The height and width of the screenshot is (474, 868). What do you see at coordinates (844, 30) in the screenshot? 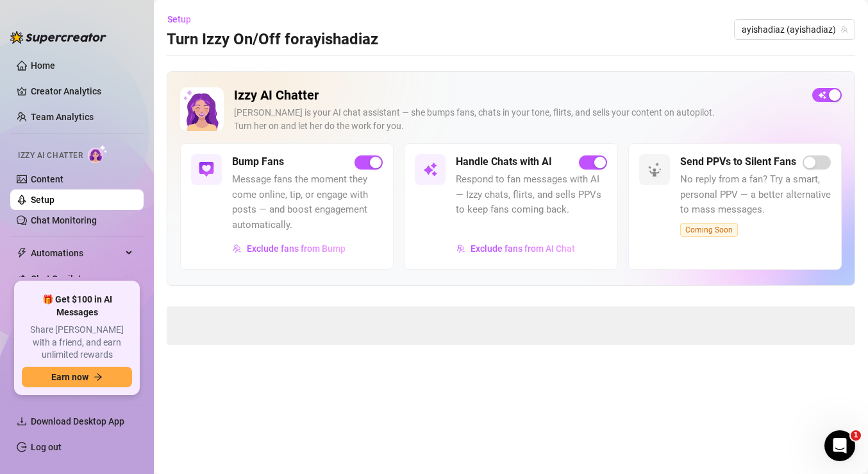
I see `span: team` at bounding box center [844, 30].